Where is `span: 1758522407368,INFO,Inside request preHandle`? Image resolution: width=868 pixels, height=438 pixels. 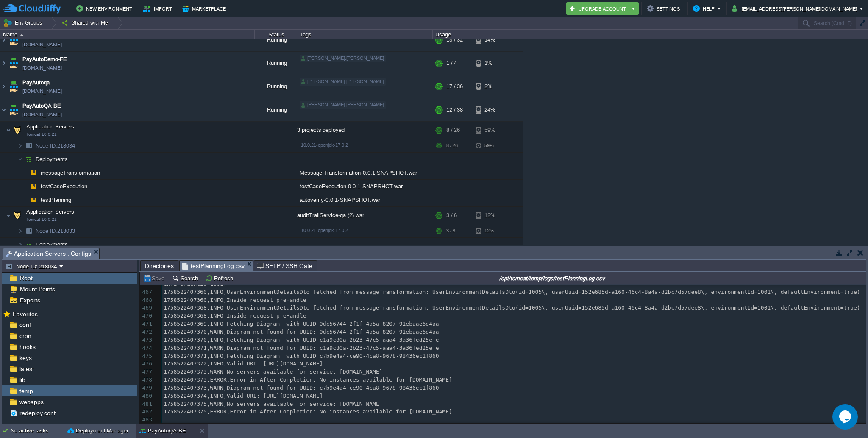 span: 1758522407368,INFO,Inside request preHandle is located at coordinates (235, 316).